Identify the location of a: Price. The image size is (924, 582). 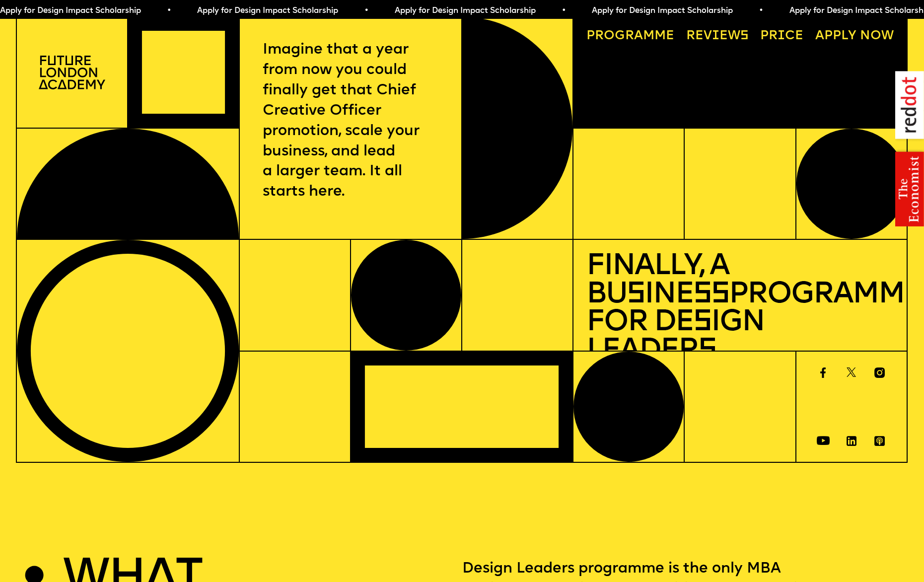
(782, 36).